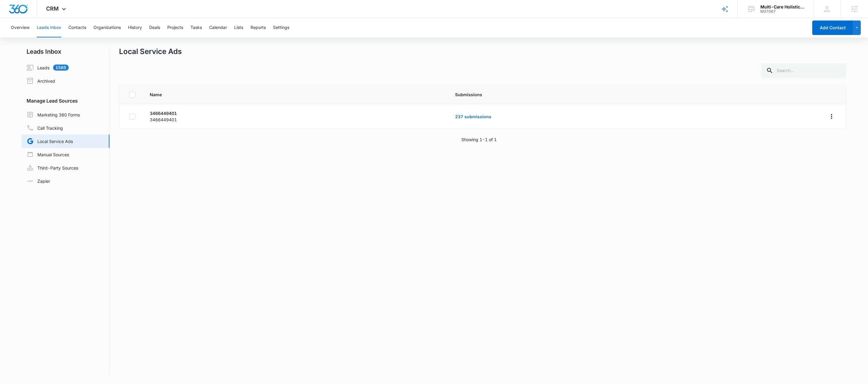 This screenshot has width=868, height=384. Describe the element at coordinates (295, 95) in the screenshot. I see `span: Name` at that location.